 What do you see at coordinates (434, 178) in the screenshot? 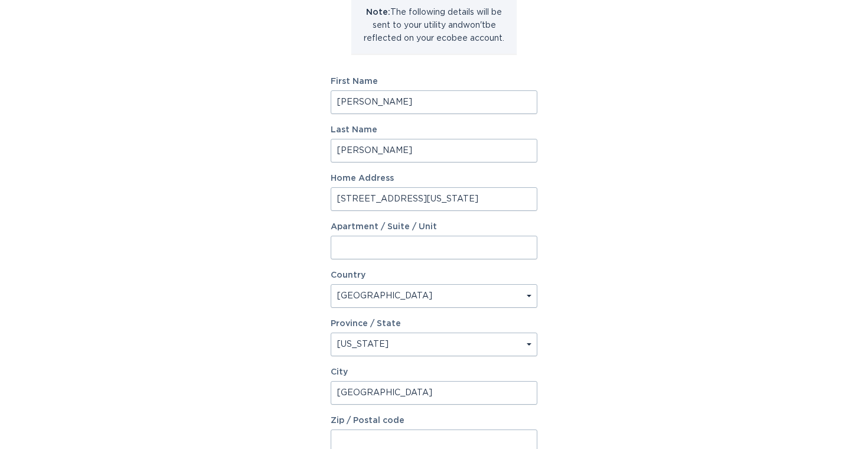
I see `label: Home Address` at bounding box center [434, 178].